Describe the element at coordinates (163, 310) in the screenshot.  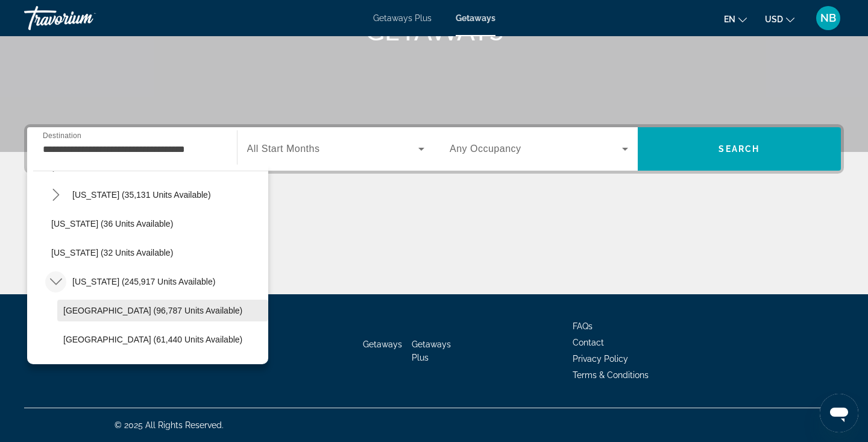
I see `button: Select destination: Orlando & Disney Area (96,787 units available)` at that location.